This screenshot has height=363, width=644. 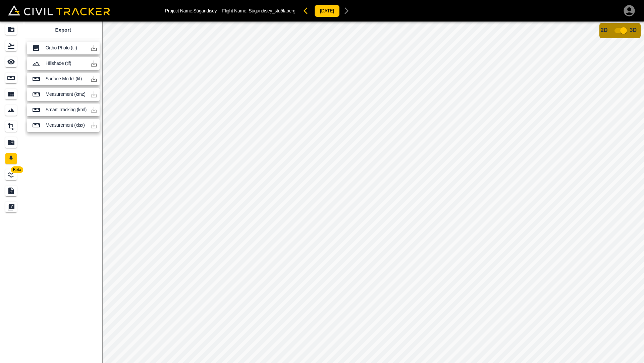 I want to click on p: Project Name: Súgandisey, so click(x=191, y=11).